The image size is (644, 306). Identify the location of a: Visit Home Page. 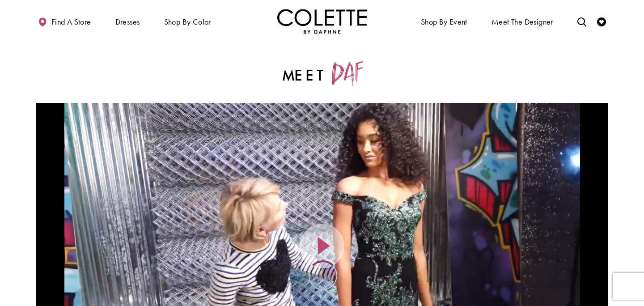
(322, 21).